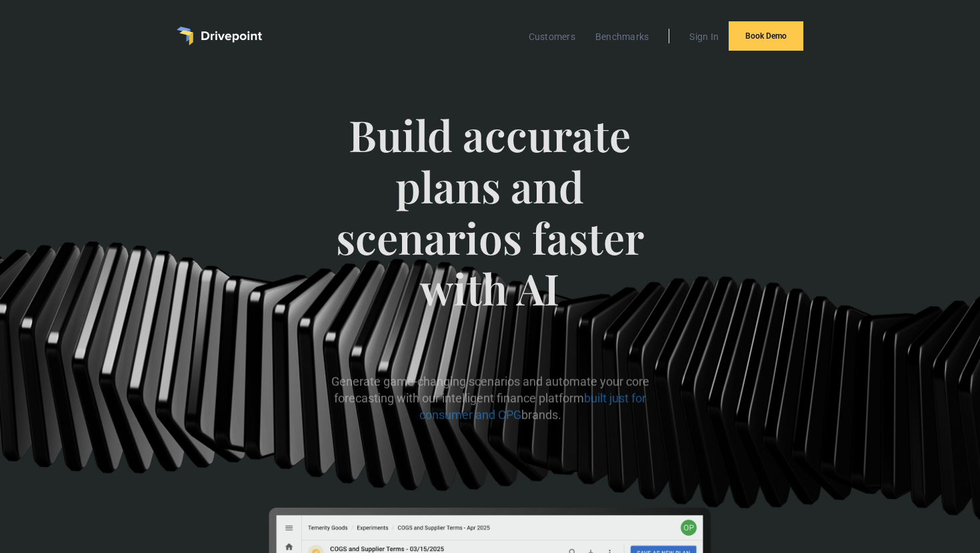 The image size is (980, 553). What do you see at coordinates (532, 407) in the screenshot?
I see `span: built just for consumer and CPG` at bounding box center [532, 407].